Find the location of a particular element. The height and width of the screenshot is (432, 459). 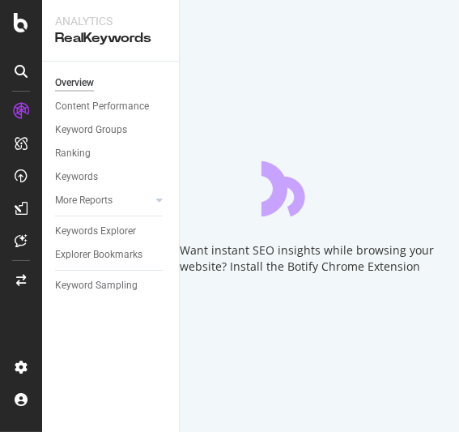

a: Keyword Sampling is located at coordinates (111, 285).